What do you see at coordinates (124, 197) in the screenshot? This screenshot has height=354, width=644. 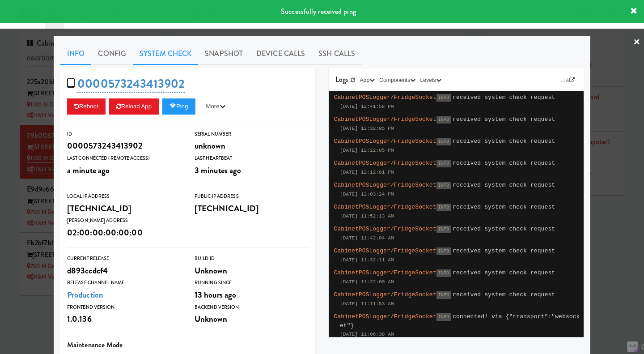 I see `div: Local IP Address` at bounding box center [124, 197].